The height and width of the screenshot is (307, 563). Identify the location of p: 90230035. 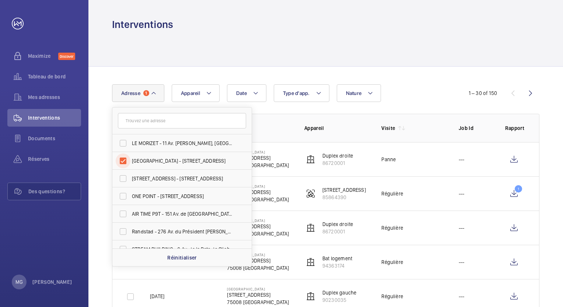
(339, 300).